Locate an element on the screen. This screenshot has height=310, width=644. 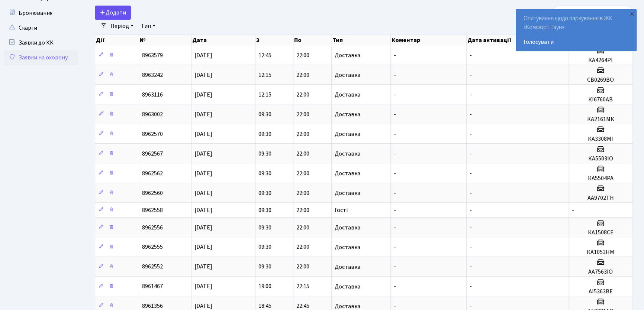
h5: КА3308МІ is located at coordinates (600, 139).